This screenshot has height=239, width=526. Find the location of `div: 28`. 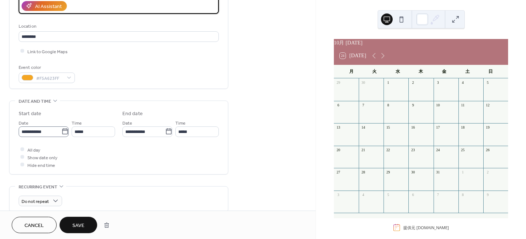

div: 28 is located at coordinates (363, 173).